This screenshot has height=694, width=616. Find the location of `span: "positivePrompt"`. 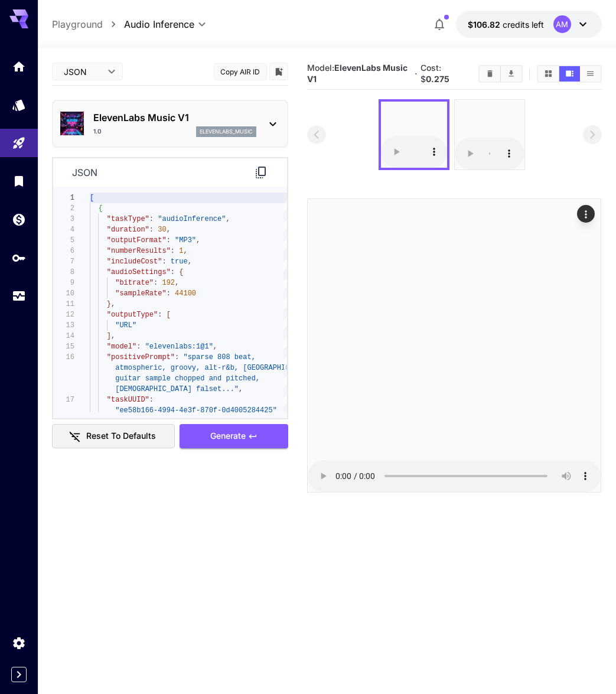

span: "positivePrompt" is located at coordinates (141, 358).